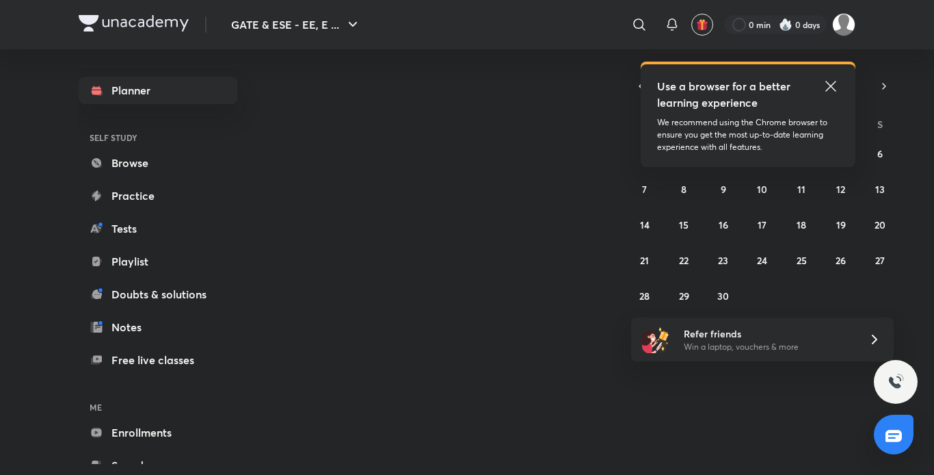 The image size is (934, 475). I want to click on button: September 15, 2025, so click(684, 224).